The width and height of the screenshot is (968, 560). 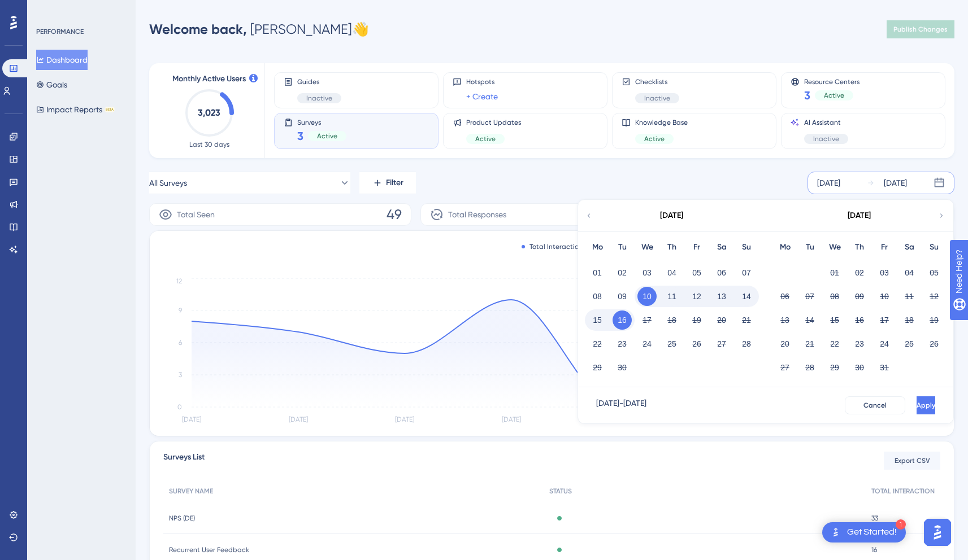 What do you see at coordinates (901, 525) in the screenshot?
I see `div: 1` at bounding box center [901, 525].